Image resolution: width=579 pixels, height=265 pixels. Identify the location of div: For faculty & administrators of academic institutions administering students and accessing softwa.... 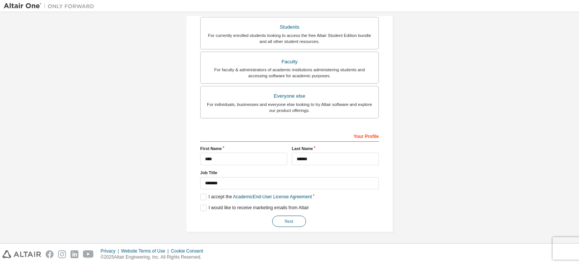
(290, 73).